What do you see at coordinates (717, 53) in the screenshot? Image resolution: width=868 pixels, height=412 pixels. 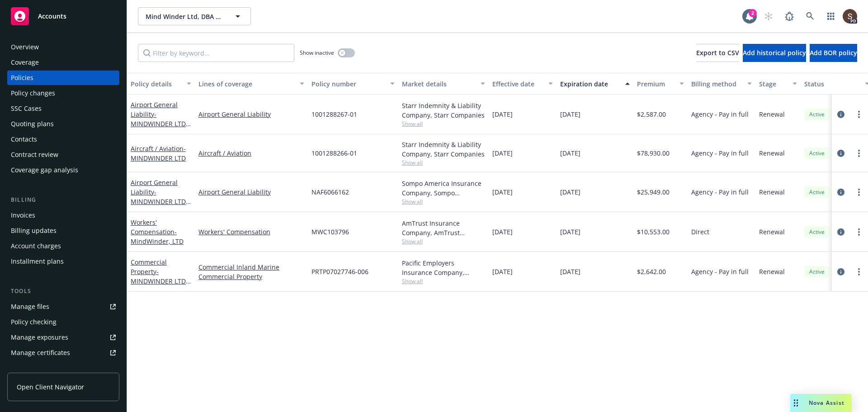 I see `button: Export to CSV` at bounding box center [717, 53].